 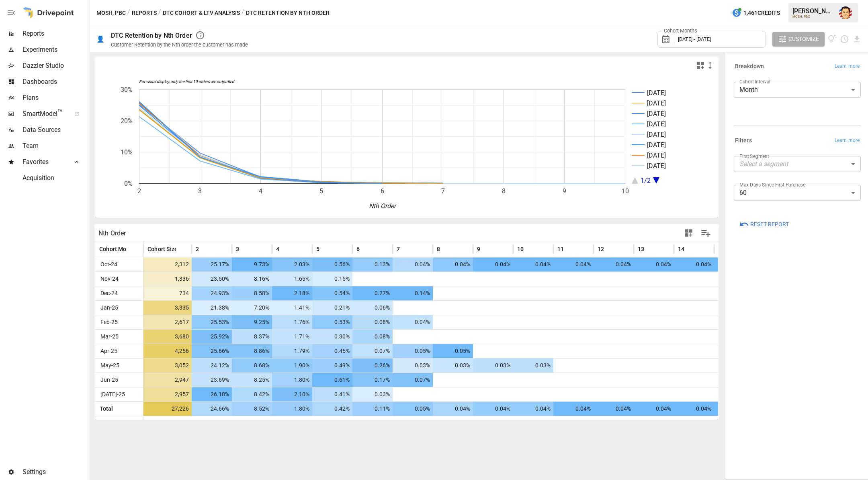 What do you see at coordinates (169, 409) in the screenshot?
I see `span: 27,226` at bounding box center [169, 409].